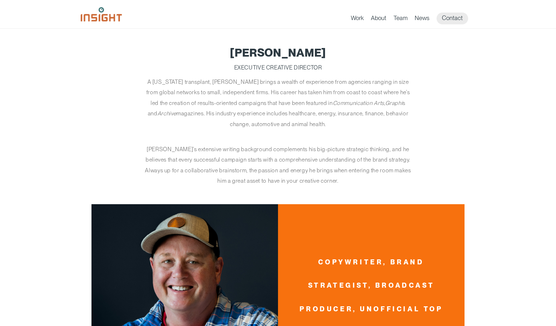  Describe the element at coordinates (413, 18) in the screenshot. I see `nav: primary navigation menu` at that location.